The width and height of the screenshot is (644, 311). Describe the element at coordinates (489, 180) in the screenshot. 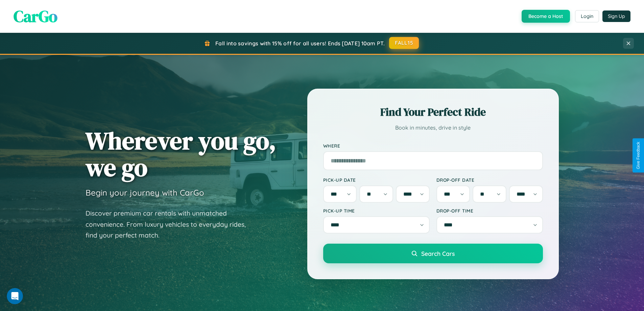

I see `label: Drop-off Date` at that location.